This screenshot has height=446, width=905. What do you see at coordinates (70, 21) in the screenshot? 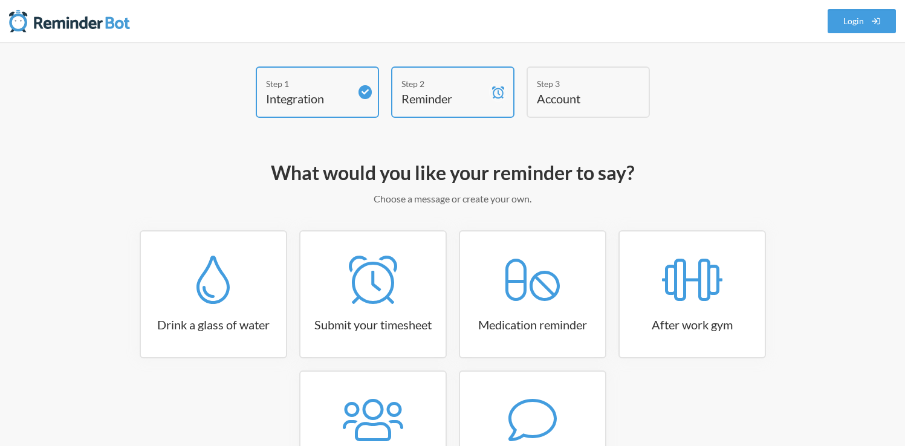
I see `img: Reminder Bot` at bounding box center [70, 21].